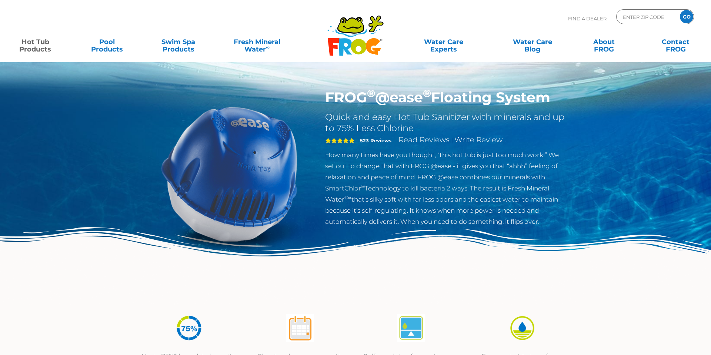 This screenshot has width=711, height=355. I want to click on a: Hot TubProducts, so click(35, 42).